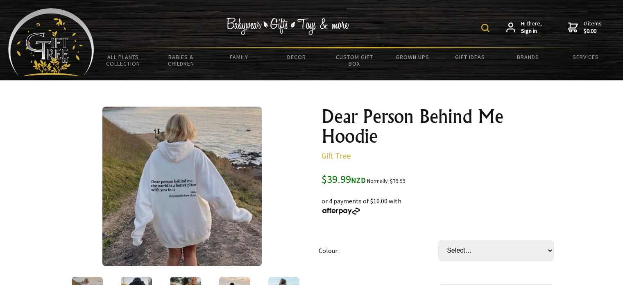 The width and height of the screenshot is (623, 285). Describe the element at coordinates (470, 57) in the screenshot. I see `a: Gift Ideas` at that location.